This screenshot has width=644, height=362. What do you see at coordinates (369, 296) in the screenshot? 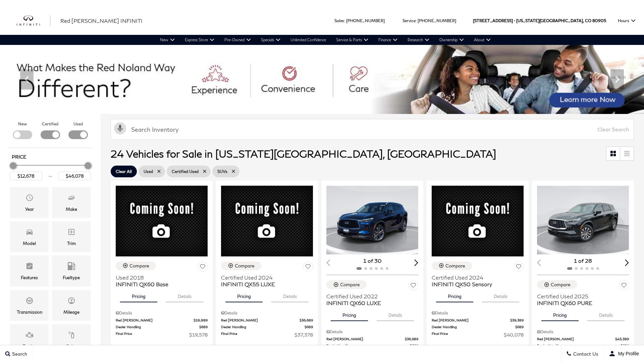
I see `span: Certified Used 2022` at bounding box center [369, 296].